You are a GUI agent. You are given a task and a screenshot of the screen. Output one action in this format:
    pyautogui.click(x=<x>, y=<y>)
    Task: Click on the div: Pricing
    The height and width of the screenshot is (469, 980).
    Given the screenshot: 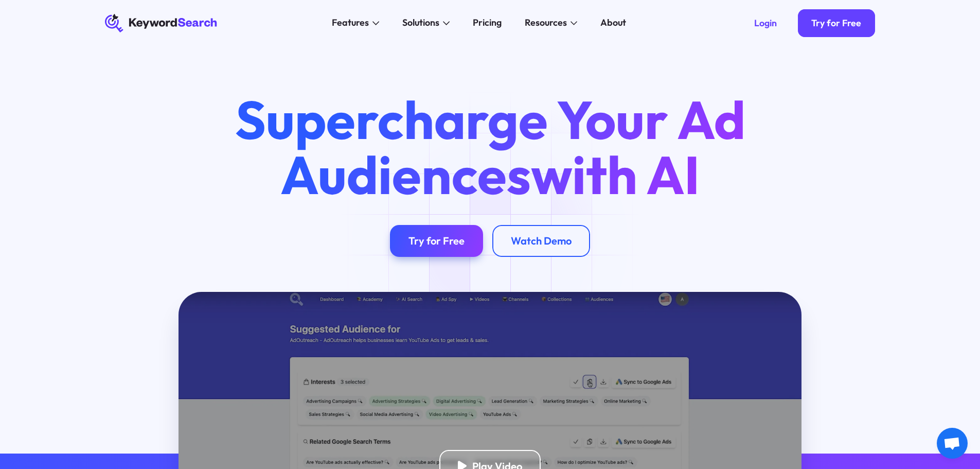 What is the action you would take?
    pyautogui.click(x=487, y=22)
    